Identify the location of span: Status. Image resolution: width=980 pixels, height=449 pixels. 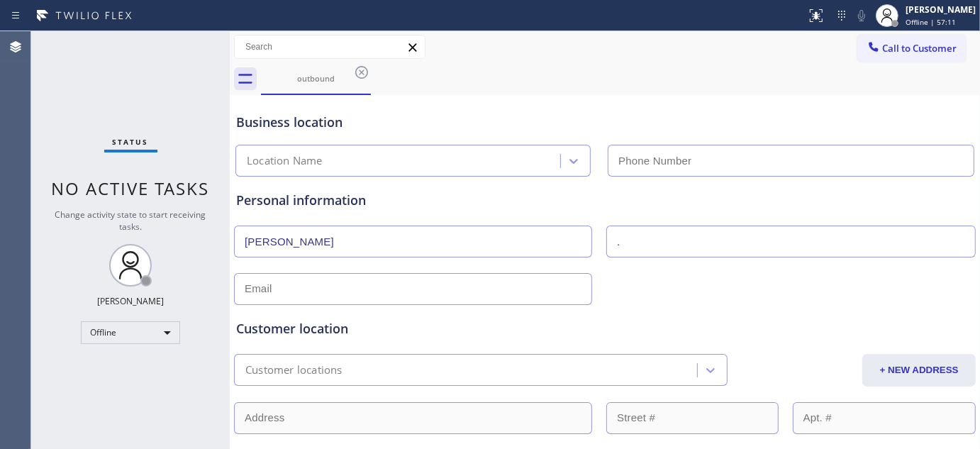
(131, 141).